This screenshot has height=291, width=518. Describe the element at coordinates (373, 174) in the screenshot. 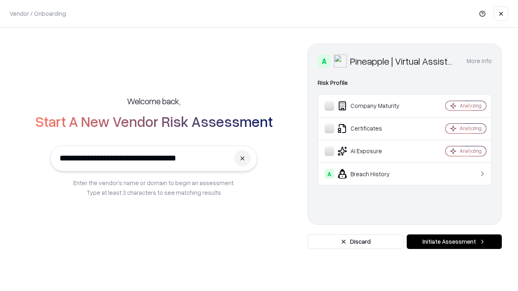

I see `div: Breach History` at that location.